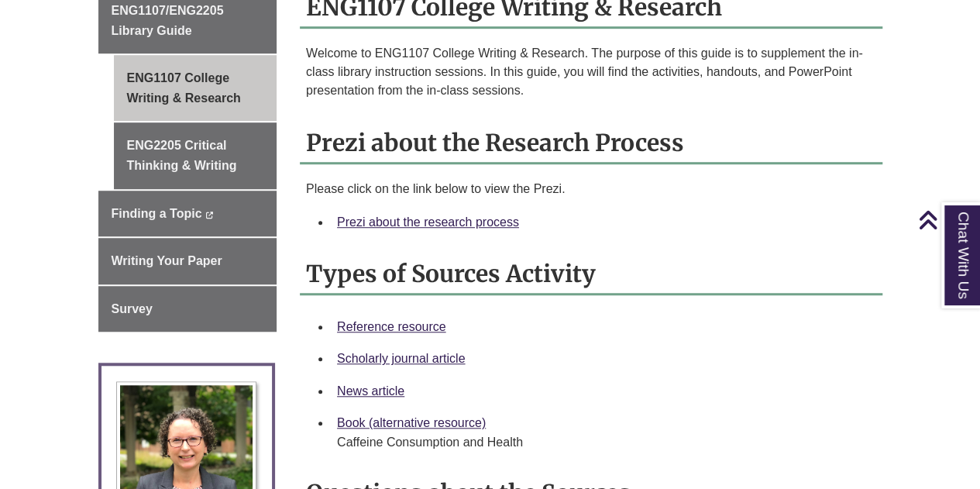 This screenshot has height=489, width=980. I want to click on a: Back to Top, so click(947, 219).